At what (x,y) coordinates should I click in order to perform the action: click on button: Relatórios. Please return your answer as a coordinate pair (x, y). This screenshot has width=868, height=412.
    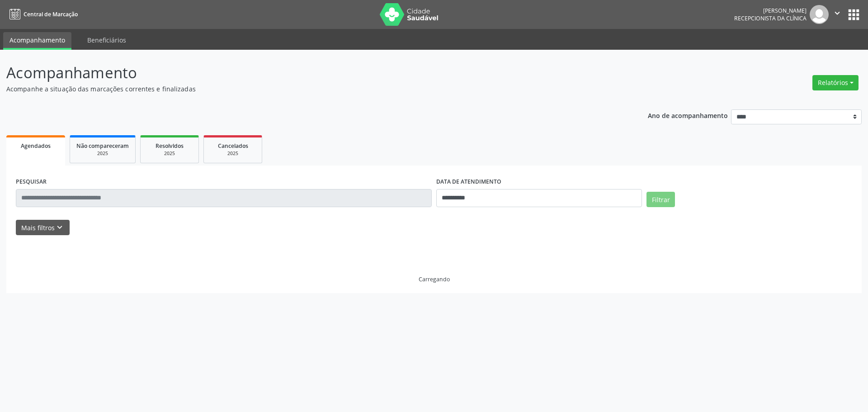
    Looking at the image, I should click on (836, 83).